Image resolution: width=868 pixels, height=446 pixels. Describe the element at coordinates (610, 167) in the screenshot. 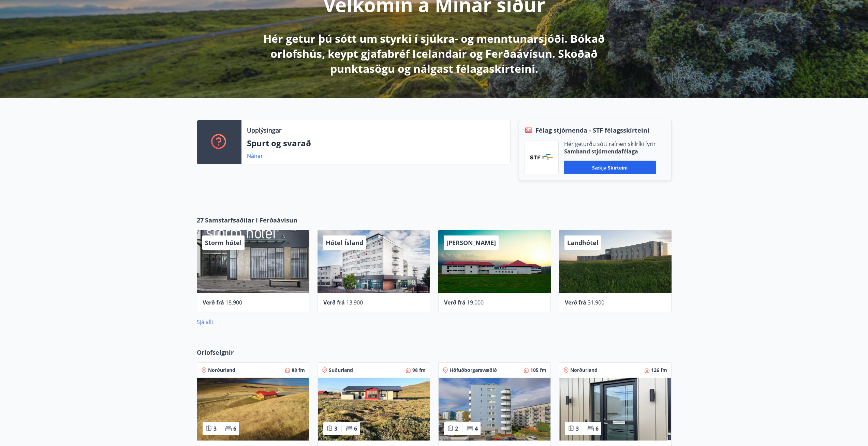

I see `button: Sækja skírteini` at that location.